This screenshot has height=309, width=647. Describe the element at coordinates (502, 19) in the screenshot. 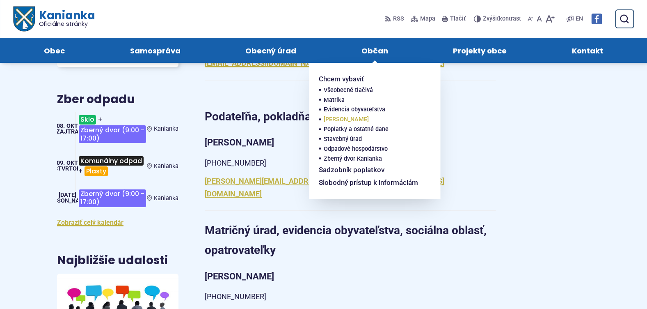

I see `span: kontrast` at that location.